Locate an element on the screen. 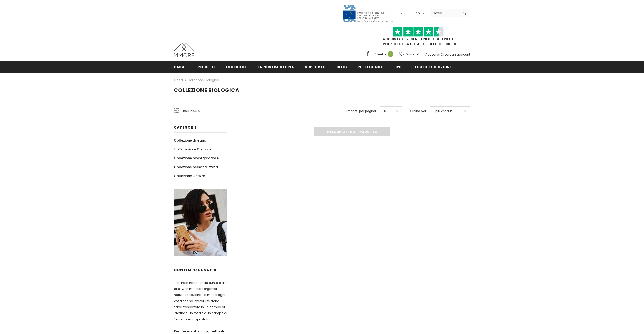 The height and width of the screenshot is (334, 644). a: Creare un account is located at coordinates (455, 54).